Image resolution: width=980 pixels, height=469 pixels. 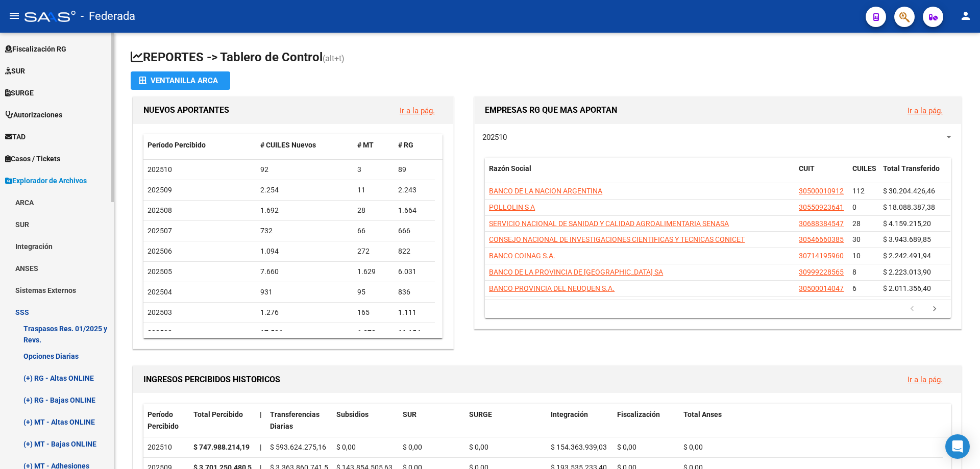 I want to click on span: $ 2.242.491,94, so click(x=907, y=255).